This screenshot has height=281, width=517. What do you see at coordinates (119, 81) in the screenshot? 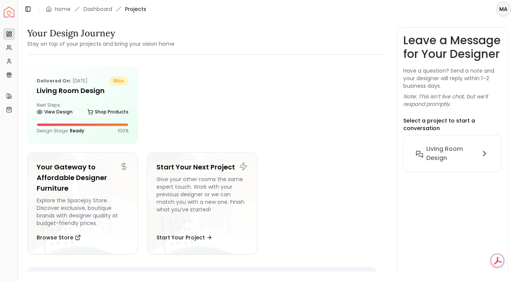
I see `span: bliss` at bounding box center [119, 81].